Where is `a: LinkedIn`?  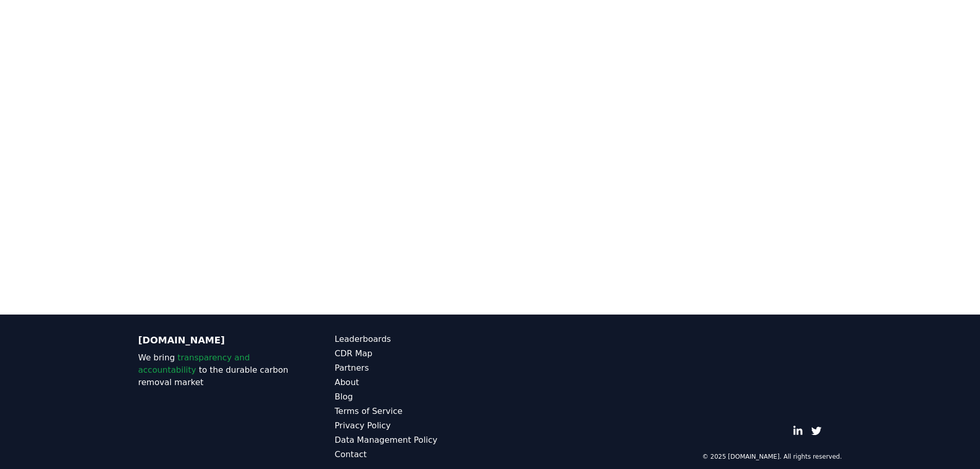
a: LinkedIn is located at coordinates (798, 431).